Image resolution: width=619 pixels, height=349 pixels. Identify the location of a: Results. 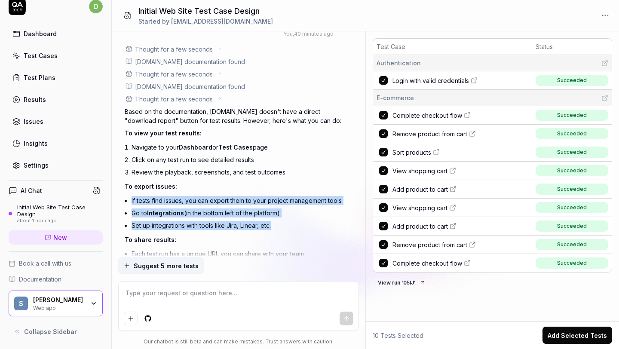
(55, 99).